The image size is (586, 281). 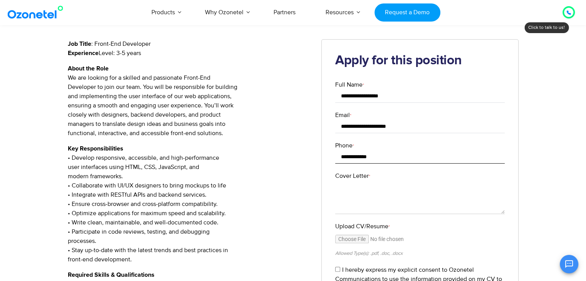 I want to click on h2: Apply for this position, so click(x=420, y=61).